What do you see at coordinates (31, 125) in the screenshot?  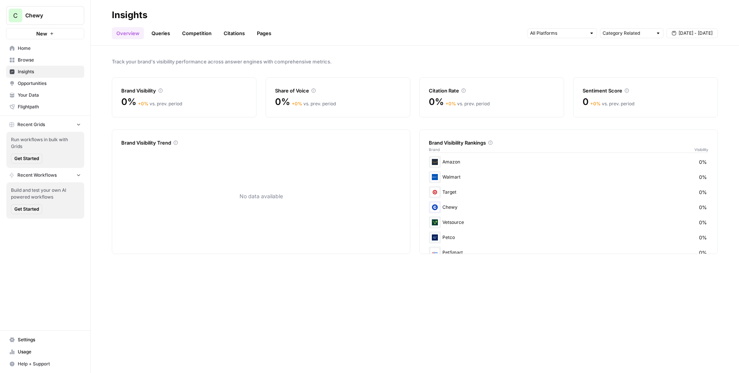 I see `span: Recent Grids` at bounding box center [31, 125].